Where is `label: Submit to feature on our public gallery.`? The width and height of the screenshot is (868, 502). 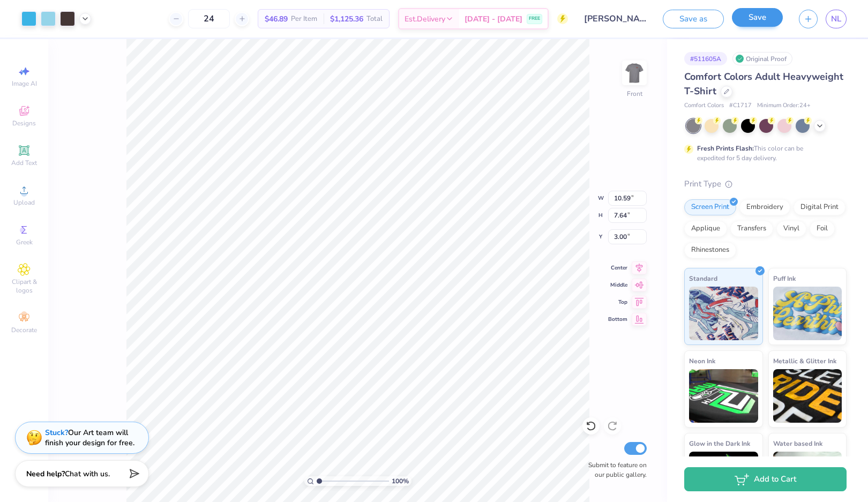 label: Submit to feature on our public gallery. is located at coordinates (615, 470).